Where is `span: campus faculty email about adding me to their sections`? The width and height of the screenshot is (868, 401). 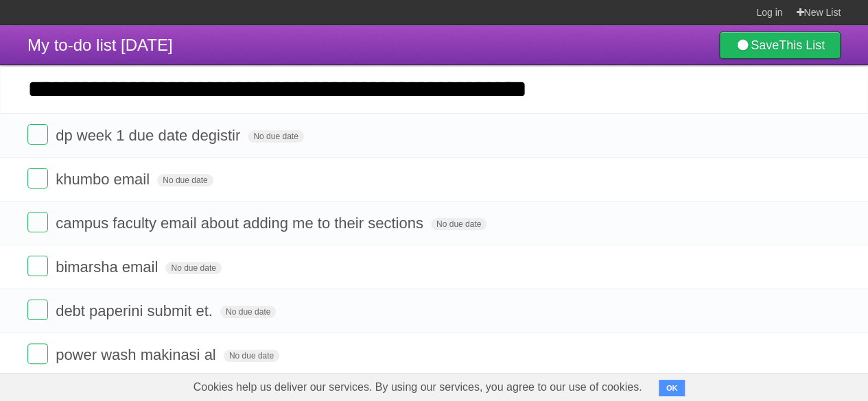 span: campus faculty email about adding me to their sections is located at coordinates (240, 223).